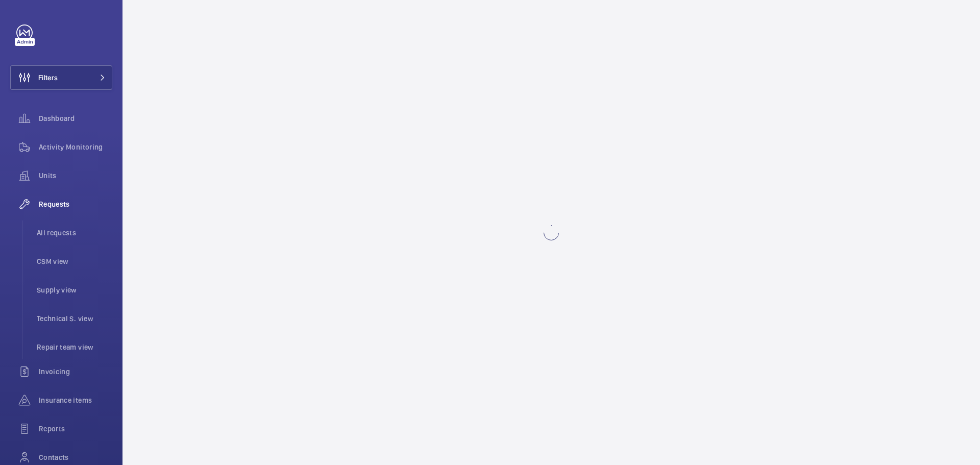 The width and height of the screenshot is (980, 465). I want to click on span: Insurance items, so click(76, 400).